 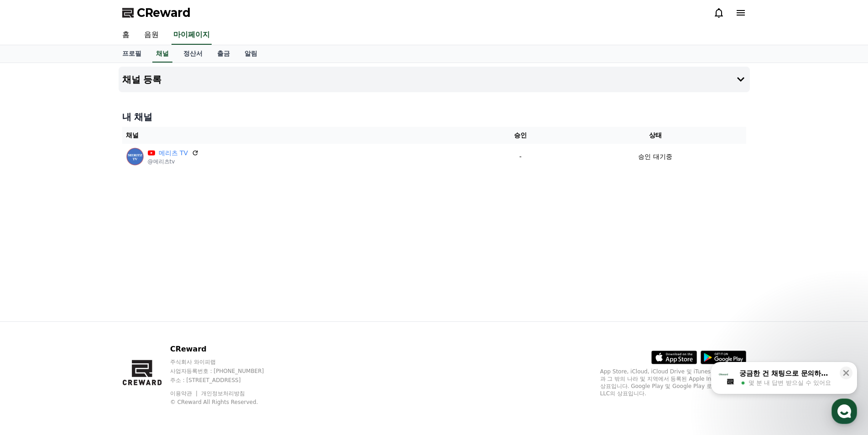 What do you see at coordinates (184, 393) in the screenshot?
I see `a: 이용약관` at bounding box center [184, 393].